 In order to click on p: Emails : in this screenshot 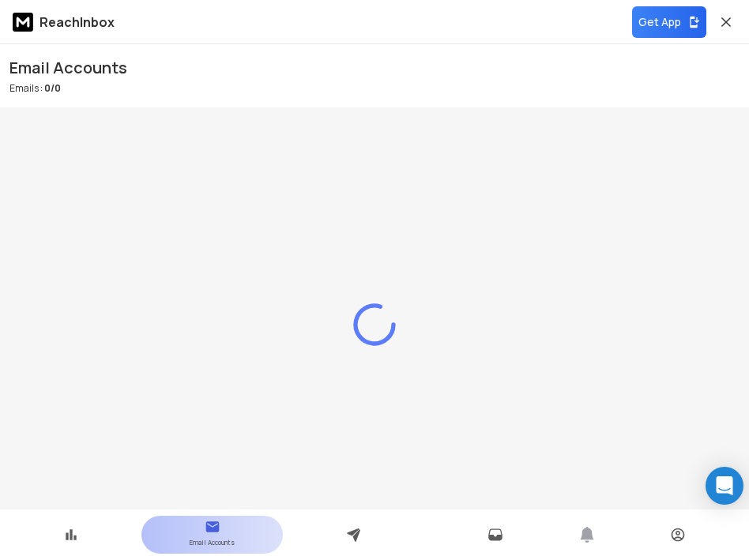, I will do `click(68, 89)`.